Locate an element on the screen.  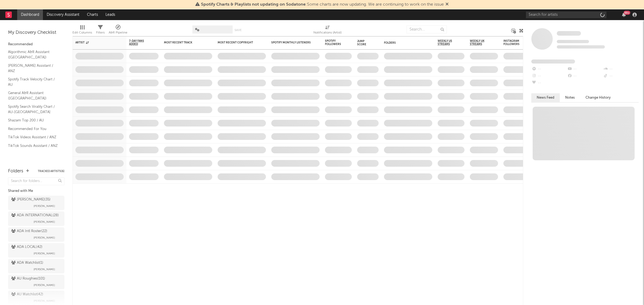
a: Recommended For You is located at coordinates (33, 129).